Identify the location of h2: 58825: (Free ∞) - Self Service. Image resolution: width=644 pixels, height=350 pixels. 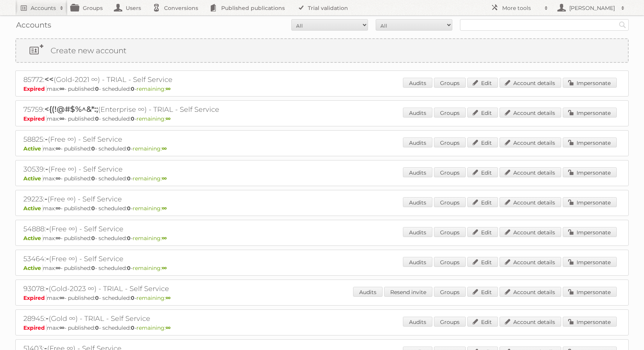
(158, 139).